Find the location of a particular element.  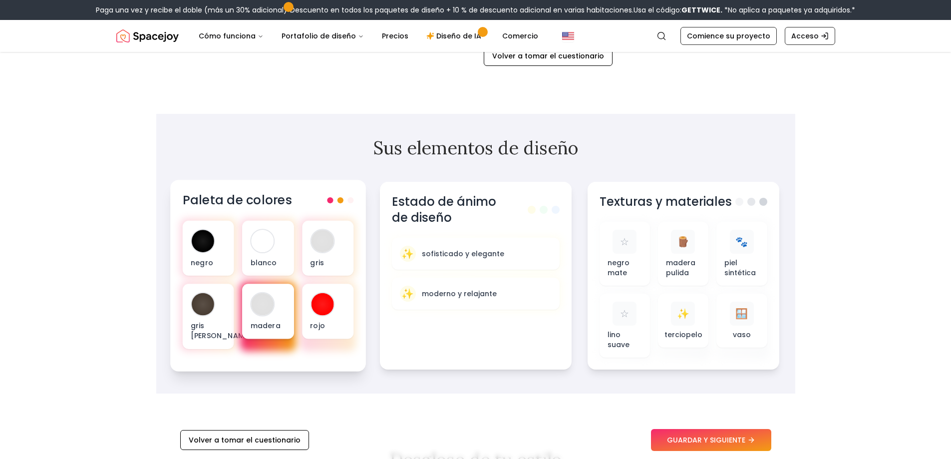

img: Logotipo de Spacejoy is located at coordinates (147, 36).